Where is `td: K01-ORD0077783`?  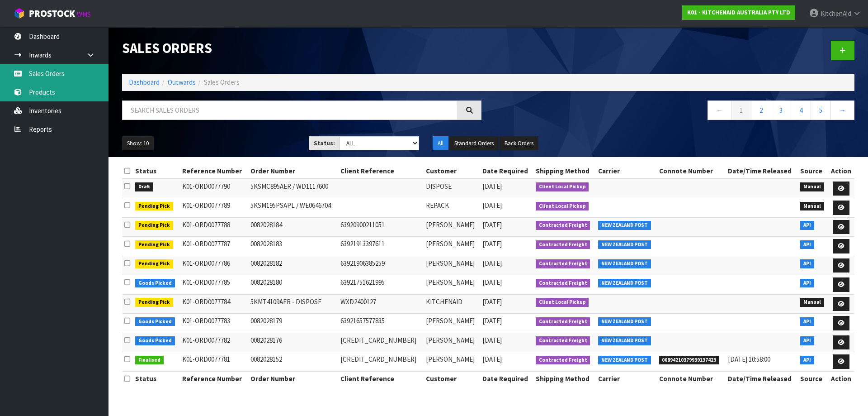
td: K01-ORD0077783 is located at coordinates (214, 323).